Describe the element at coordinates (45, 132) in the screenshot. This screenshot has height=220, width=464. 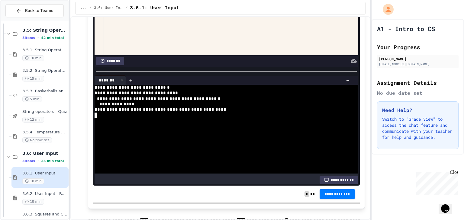
I see `span: 3.5.4: Temperature Check - Exit Ticket` at that location.